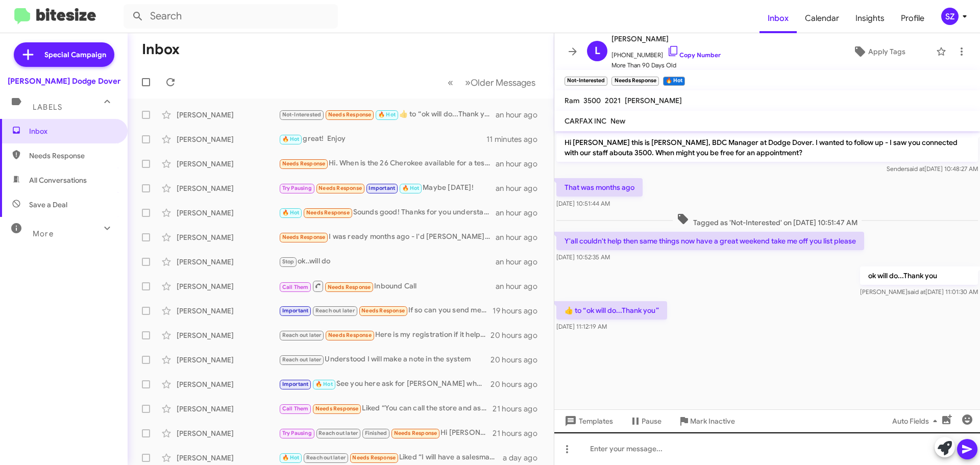 The height and width of the screenshot is (465, 980). What do you see at coordinates (586, 121) in the screenshot?
I see `span: CARFAX INC` at bounding box center [586, 121].